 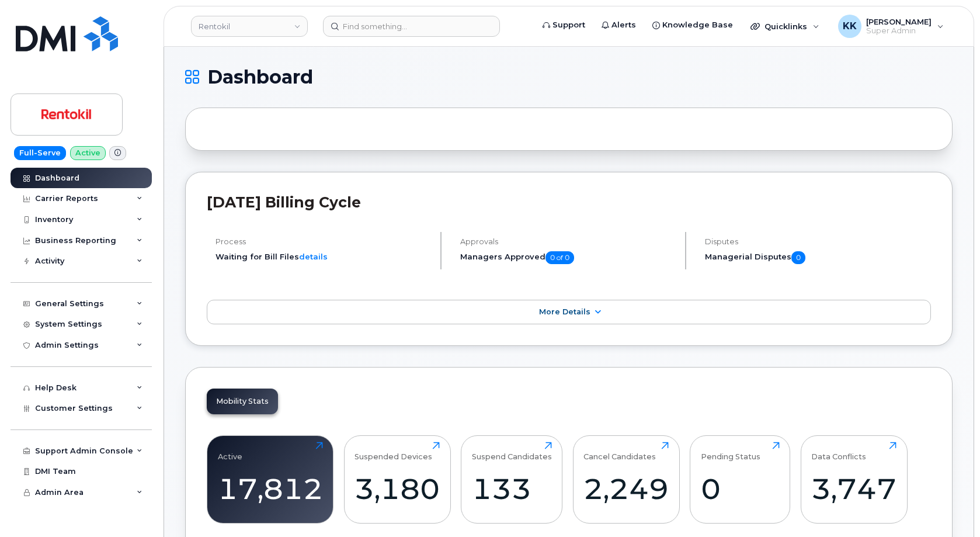 I want to click on li: Waiting for Bill Files, so click(x=323, y=257).